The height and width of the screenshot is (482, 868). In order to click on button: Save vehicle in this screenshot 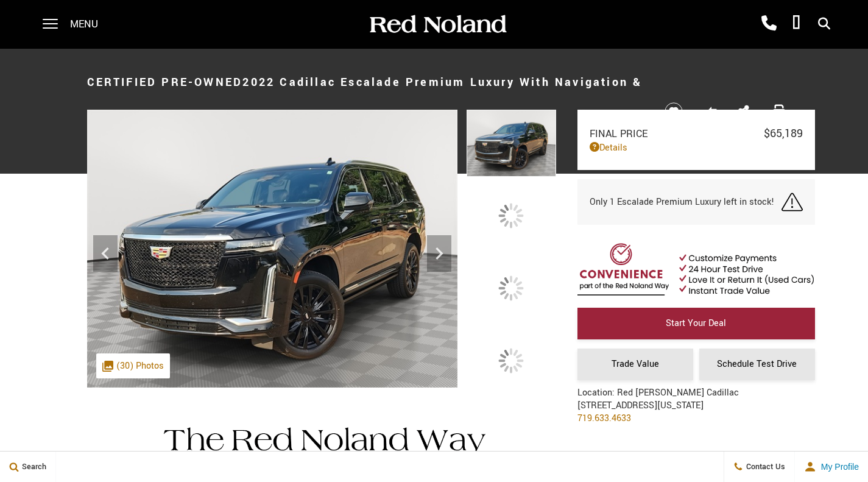, I will do `click(674, 112)`.